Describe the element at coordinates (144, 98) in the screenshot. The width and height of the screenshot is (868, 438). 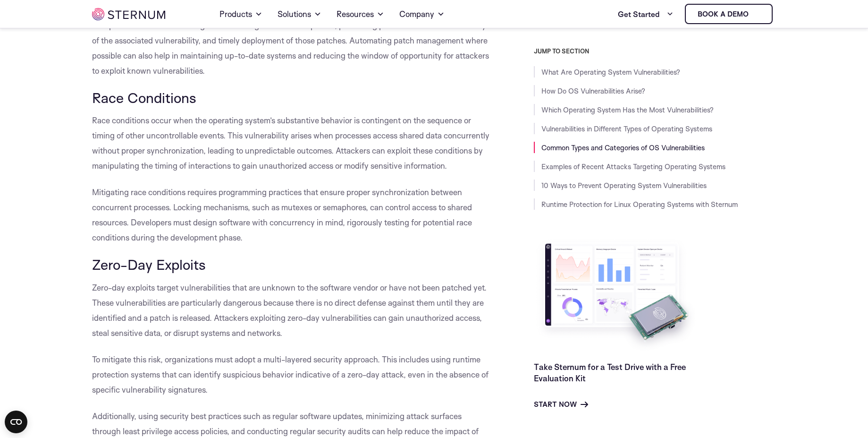
I see `span: Race Conditions` at that location.